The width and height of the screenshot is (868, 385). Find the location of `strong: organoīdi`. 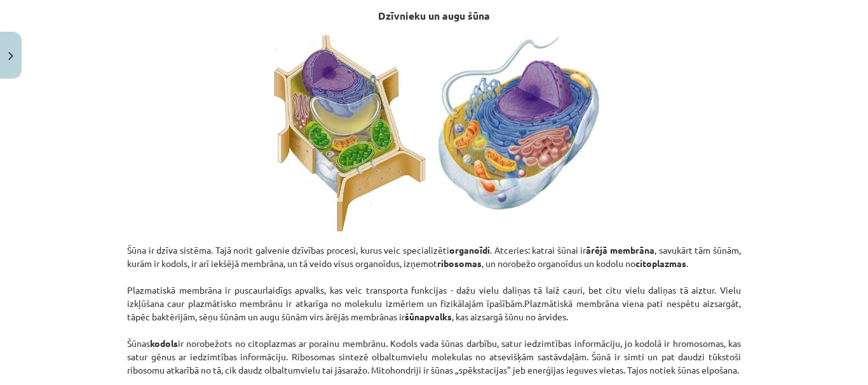

strong: organoīdi is located at coordinates (469, 250).